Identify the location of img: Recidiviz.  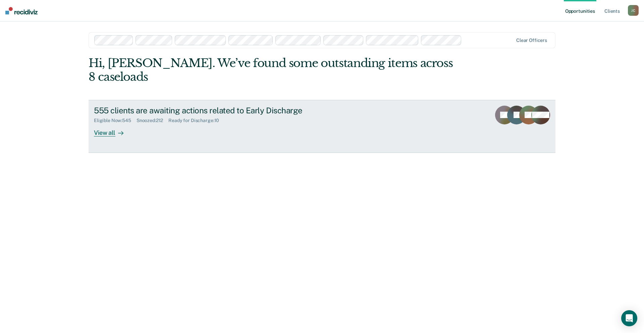
(22, 11).